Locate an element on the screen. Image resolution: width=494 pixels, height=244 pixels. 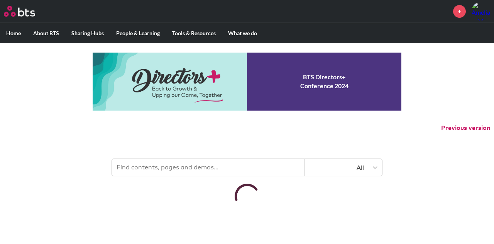
button: Previous version is located at coordinates (465, 128).